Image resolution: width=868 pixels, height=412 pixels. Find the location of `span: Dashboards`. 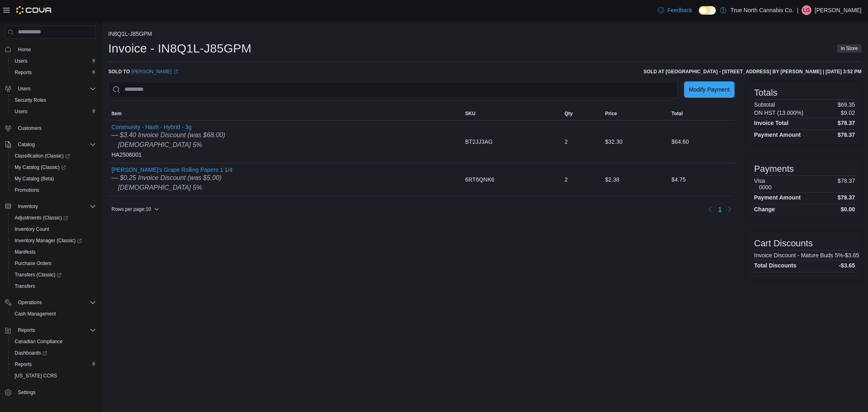

span: Dashboards is located at coordinates (31, 353).